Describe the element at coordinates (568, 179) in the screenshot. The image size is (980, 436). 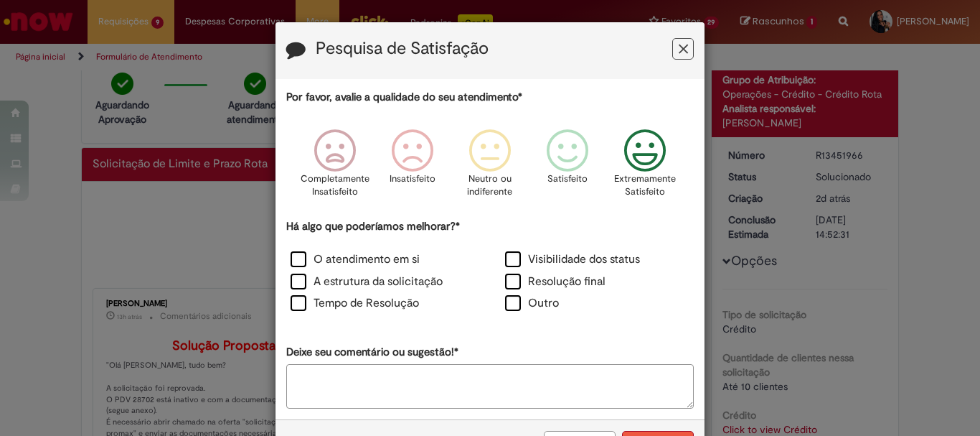
I see `p: Satisfeito` at that location.